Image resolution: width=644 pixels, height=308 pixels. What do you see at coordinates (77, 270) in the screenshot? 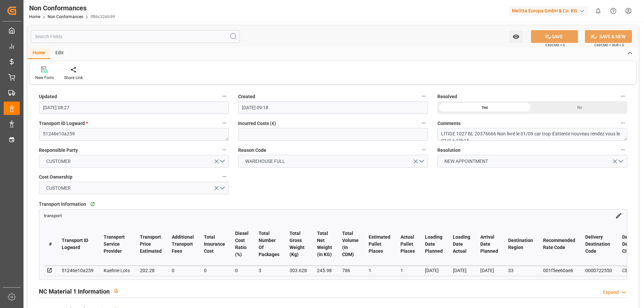
I see `div: 51246e10a259` at bounding box center [77, 270].